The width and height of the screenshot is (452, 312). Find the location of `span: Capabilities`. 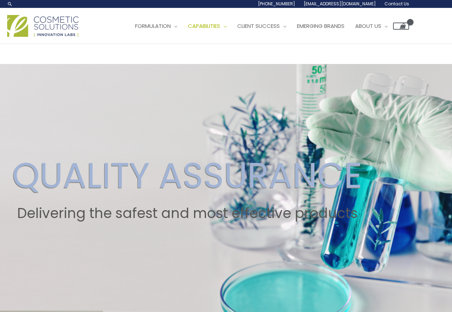

span: Capabilities is located at coordinates (204, 26).